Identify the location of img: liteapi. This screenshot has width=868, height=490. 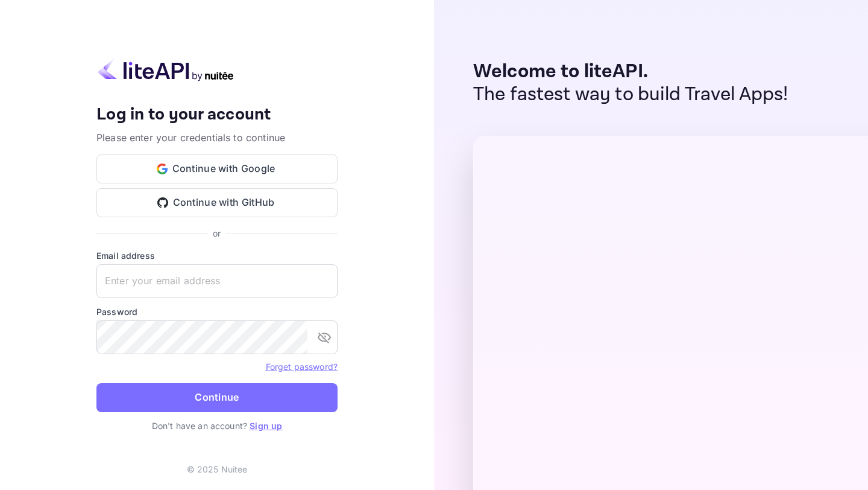
(166, 70).